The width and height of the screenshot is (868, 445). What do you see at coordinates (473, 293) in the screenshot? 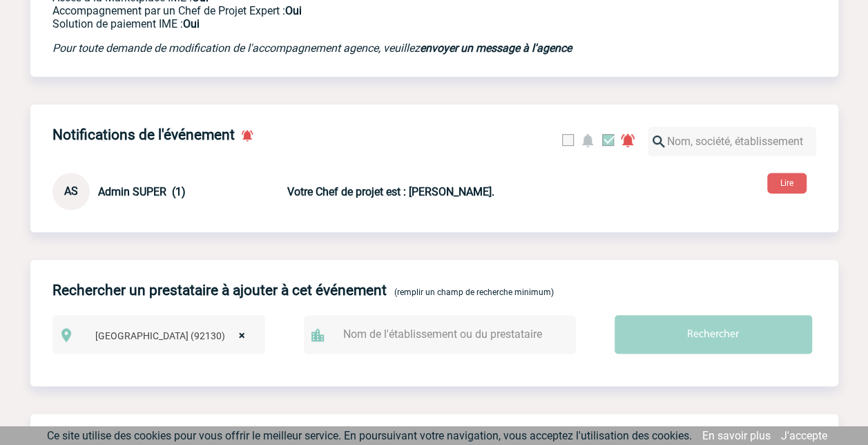
I see `span: (remplir un champ de recherche minimum)` at bounding box center [473, 293].